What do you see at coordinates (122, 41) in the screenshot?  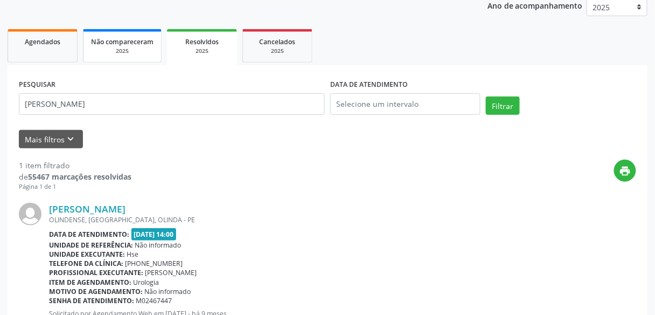 I see `span: Não compareceram` at bounding box center [122, 41].